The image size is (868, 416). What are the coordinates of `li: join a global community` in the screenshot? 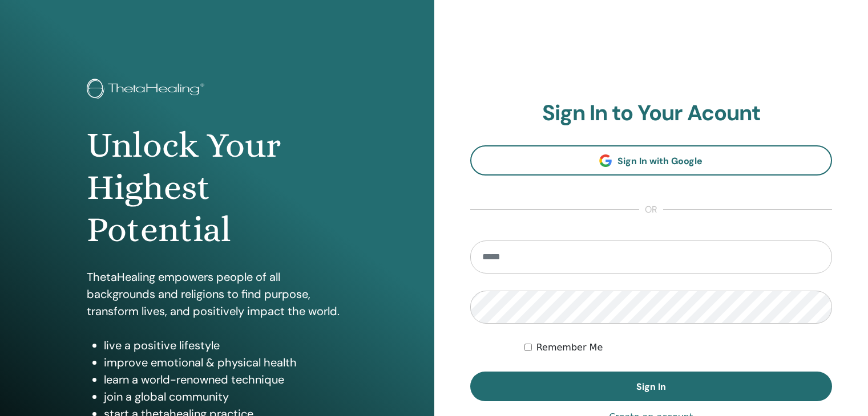 It's located at (225, 397).